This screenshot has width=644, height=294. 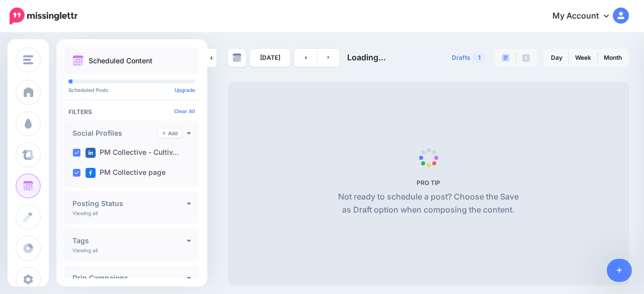 I want to click on a: Upgrade, so click(x=185, y=90).